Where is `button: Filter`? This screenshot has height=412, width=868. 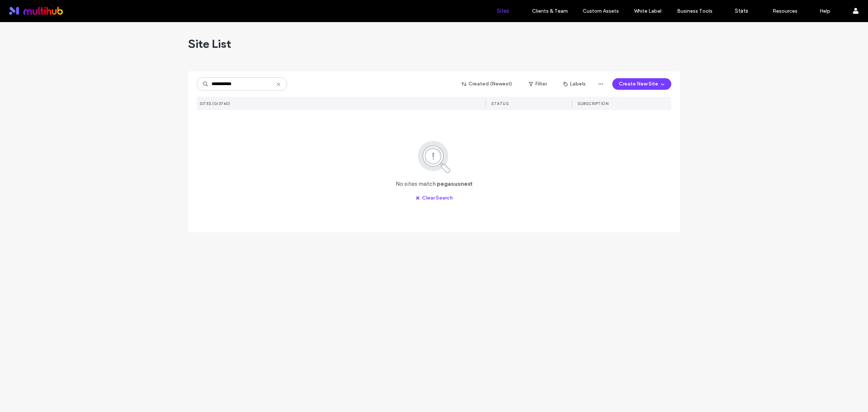
button: Filter is located at coordinates (538, 84).